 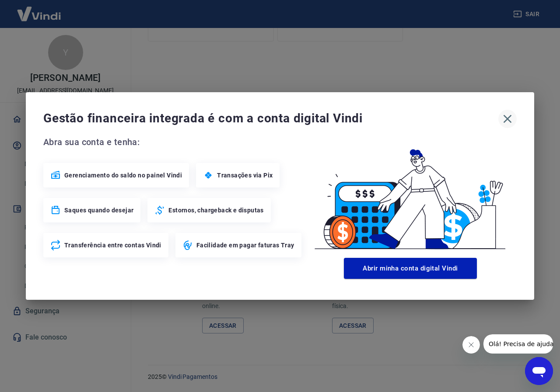 What do you see at coordinates (39, 9) in the screenshot?
I see `span: Olá! Precisa de ajuda?` at bounding box center [39, 9].